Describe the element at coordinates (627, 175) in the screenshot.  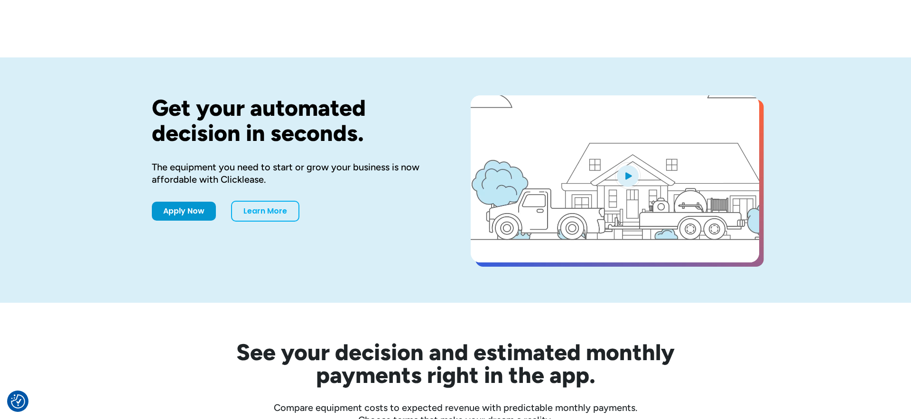
I see `img: Blue play button logo on a light blue circular background` at that location.